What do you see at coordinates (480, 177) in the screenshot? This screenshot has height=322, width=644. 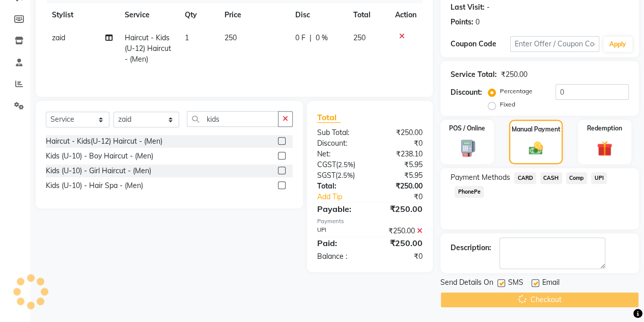 I see `span: Payment Methods` at bounding box center [480, 177].